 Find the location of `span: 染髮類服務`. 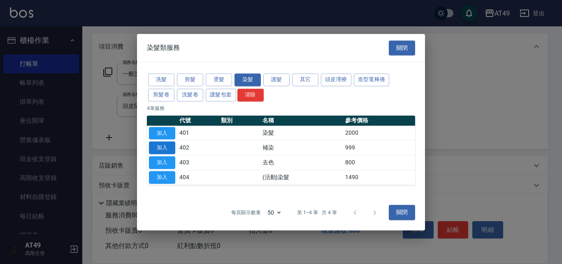

span: 染髮類服務 is located at coordinates (163, 48).